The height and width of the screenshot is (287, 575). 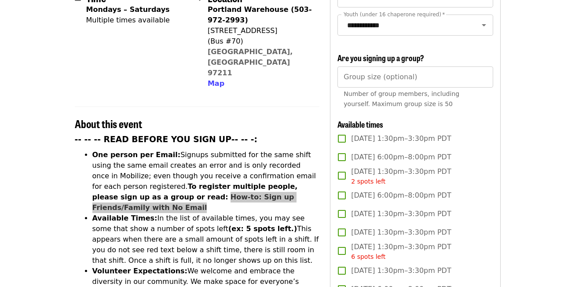 What do you see at coordinates (206, 239) in the screenshot?
I see `li: In the list of available times, you may see some that show a number of spots left This appears wh...` at bounding box center [206, 239].